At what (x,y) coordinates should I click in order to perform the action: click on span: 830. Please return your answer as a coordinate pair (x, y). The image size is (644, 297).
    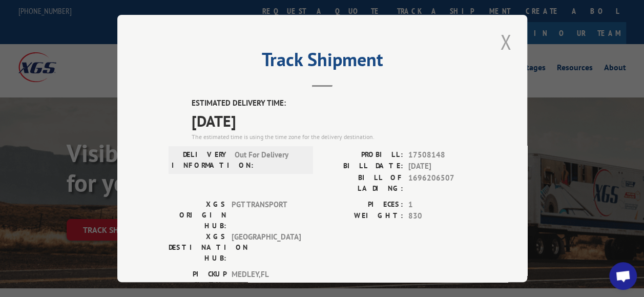
    Looking at the image, I should click on (442, 216).